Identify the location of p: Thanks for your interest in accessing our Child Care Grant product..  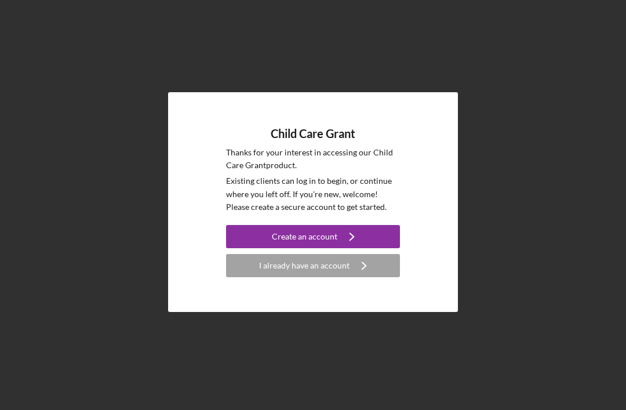
(313, 159).